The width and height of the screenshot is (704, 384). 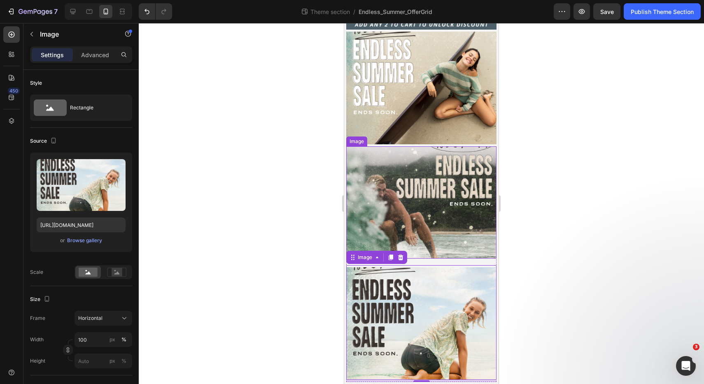 I want to click on span: Horizontal, so click(x=90, y=319).